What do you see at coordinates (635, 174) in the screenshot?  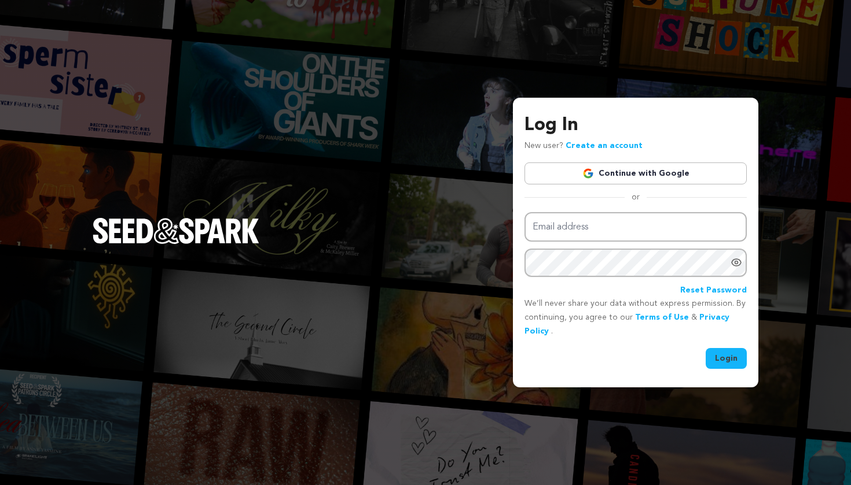 I see `a: Continue with Google` at bounding box center [635, 174].